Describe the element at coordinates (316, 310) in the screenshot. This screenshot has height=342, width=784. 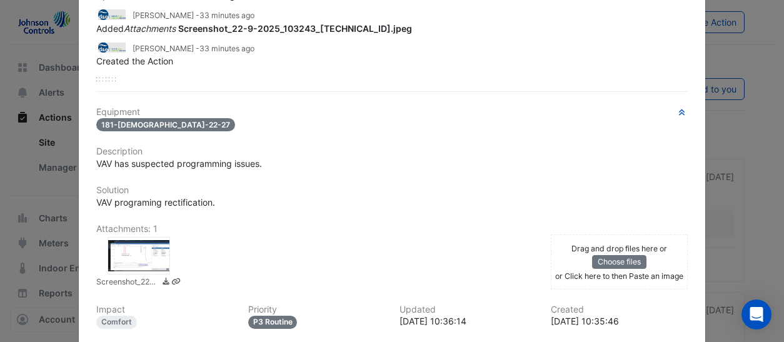
I see `h6: Priority` at that location.